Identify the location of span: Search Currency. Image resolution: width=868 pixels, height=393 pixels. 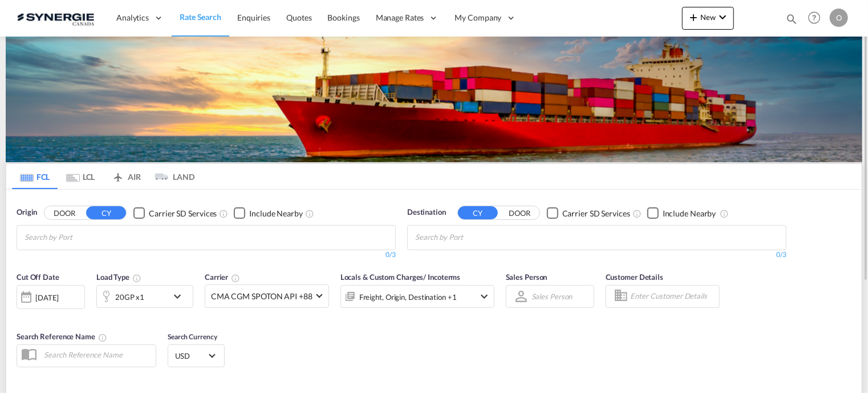
(192, 337).